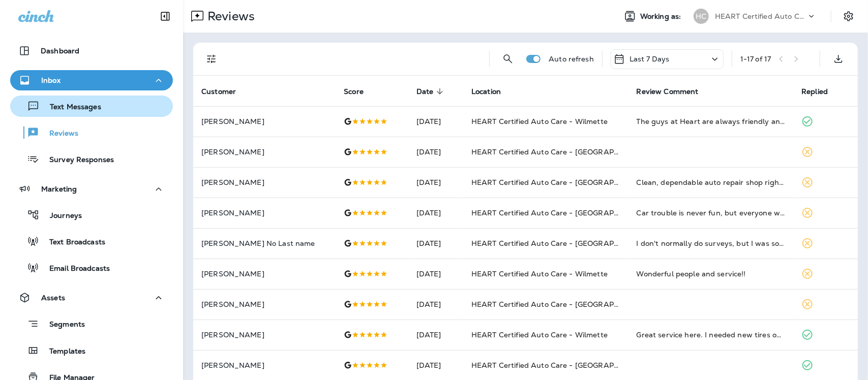 This screenshot has width=868, height=380. I want to click on button: Assets, so click(91, 298).